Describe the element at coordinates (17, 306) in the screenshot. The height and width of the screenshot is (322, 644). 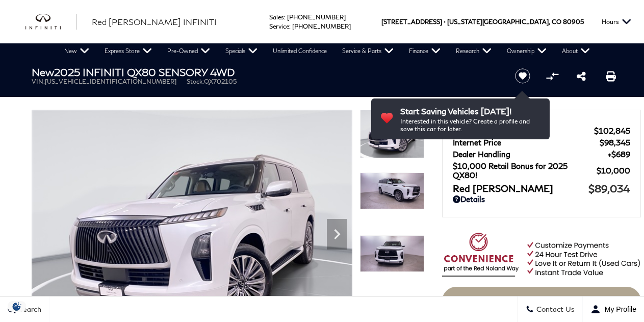
I see `section: Click to Open Cookie Consent Modal` at that location.